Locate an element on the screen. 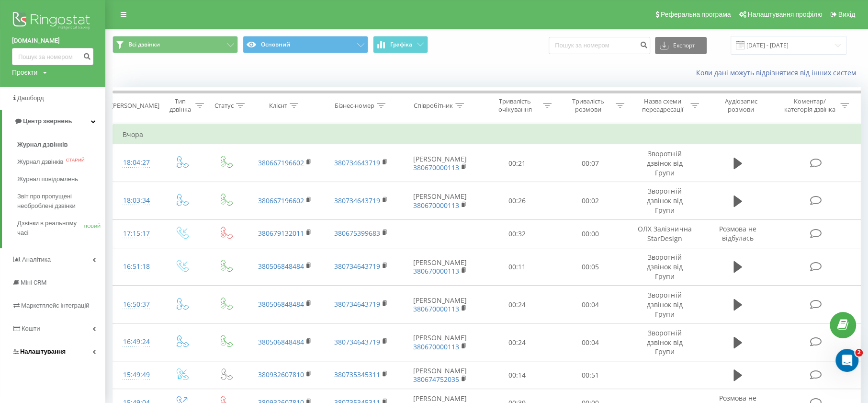  font: Міні CRM is located at coordinates (33, 283).